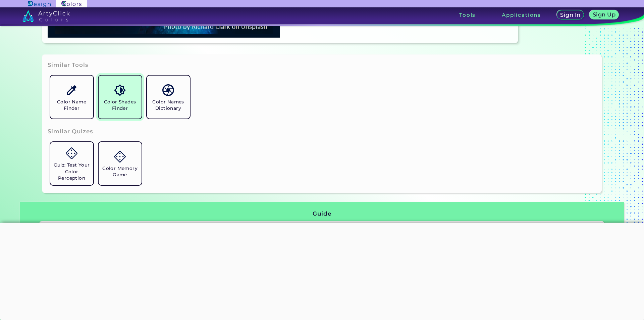 This screenshot has width=644, height=320. What do you see at coordinates (120, 105) in the screenshot?
I see `h5: Color Shades Finder` at bounding box center [120, 105].